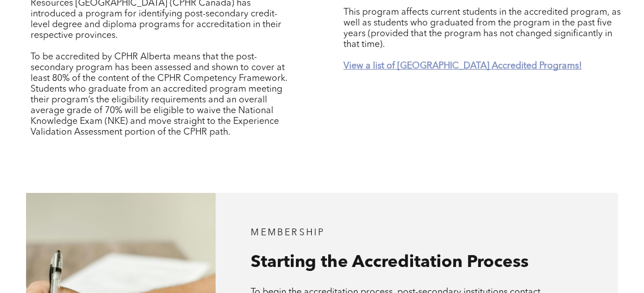 Image resolution: width=644 pixels, height=293 pixels. I want to click on span: This program affects current students in the accredited program, as well as students who graduate..., so click(482, 28).